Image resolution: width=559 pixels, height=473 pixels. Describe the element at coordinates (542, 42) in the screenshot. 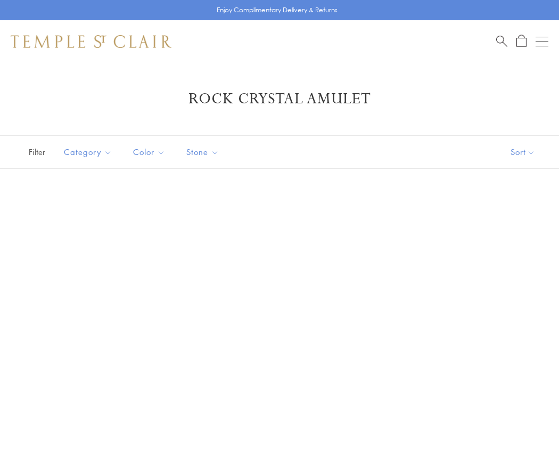

I see `button: Open navigation` at that location.